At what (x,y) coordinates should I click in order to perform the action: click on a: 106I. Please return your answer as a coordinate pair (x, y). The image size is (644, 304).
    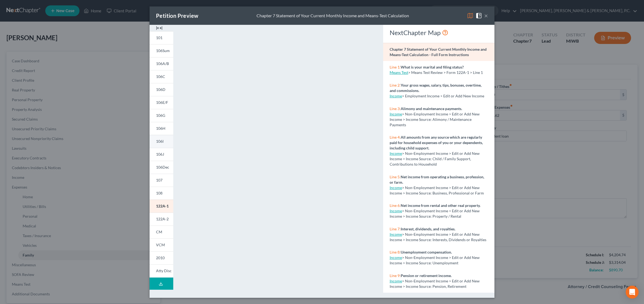
    Looking at the image, I should click on (161, 141).